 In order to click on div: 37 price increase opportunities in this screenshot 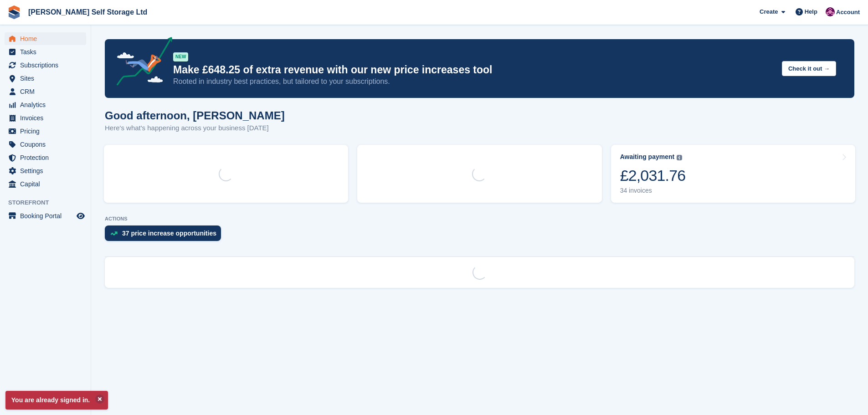, I will do `click(169, 233)`.